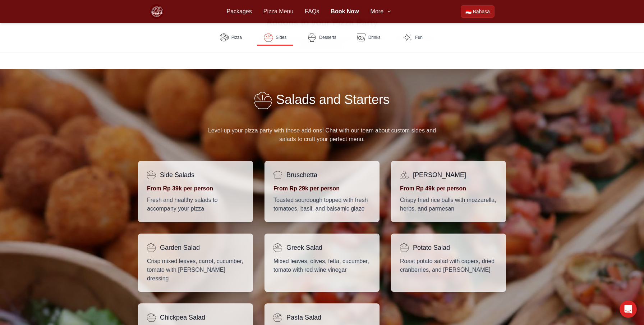 This screenshot has height=325, width=644. I want to click on span: Drinks, so click(374, 37).